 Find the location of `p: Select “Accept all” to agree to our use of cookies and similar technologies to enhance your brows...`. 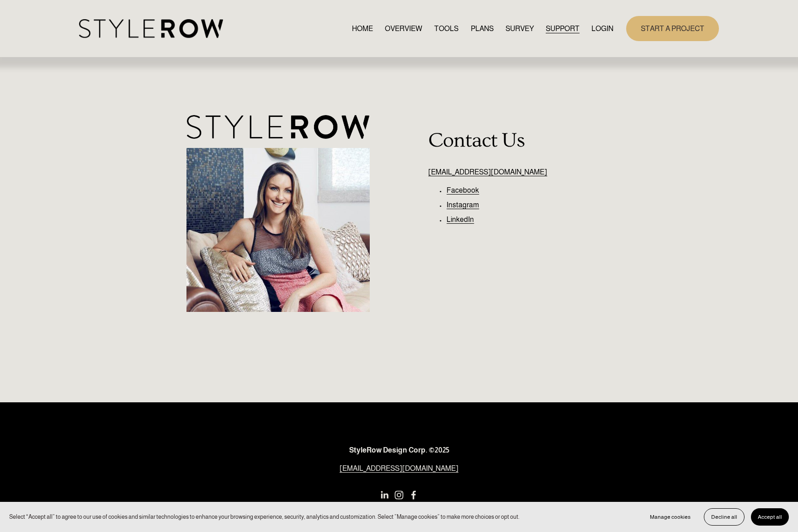

p: Select “Accept all” to agree to our use of cookies and similar technologies to enhance your brows... is located at coordinates (264, 516).